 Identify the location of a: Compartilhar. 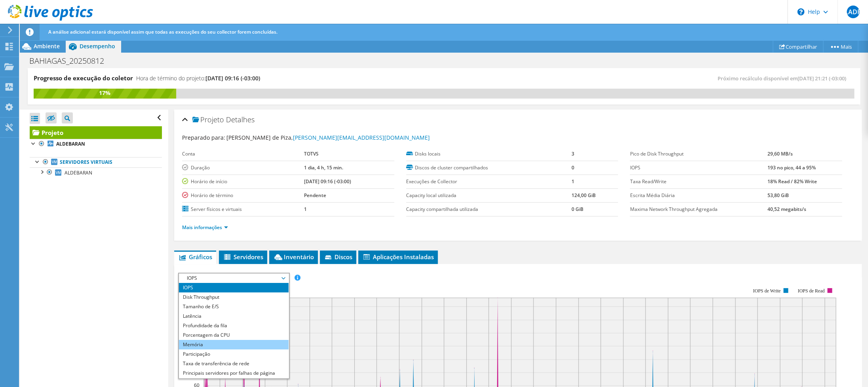
(798, 46).